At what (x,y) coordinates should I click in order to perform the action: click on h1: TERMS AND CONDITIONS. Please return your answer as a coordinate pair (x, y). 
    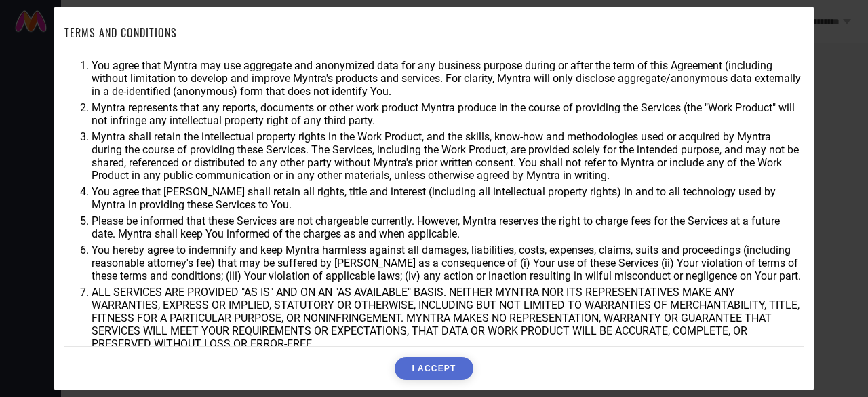
    Looking at the image, I should click on (120, 33).